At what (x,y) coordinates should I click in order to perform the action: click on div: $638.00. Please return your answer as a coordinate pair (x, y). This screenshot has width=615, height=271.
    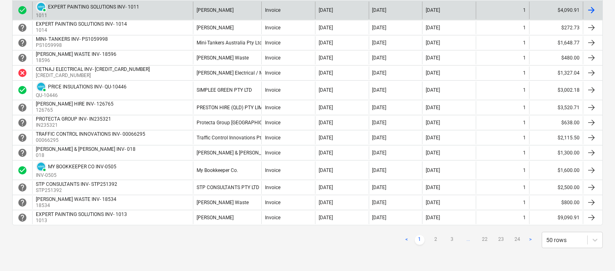
    Looking at the image, I should click on (556, 123).